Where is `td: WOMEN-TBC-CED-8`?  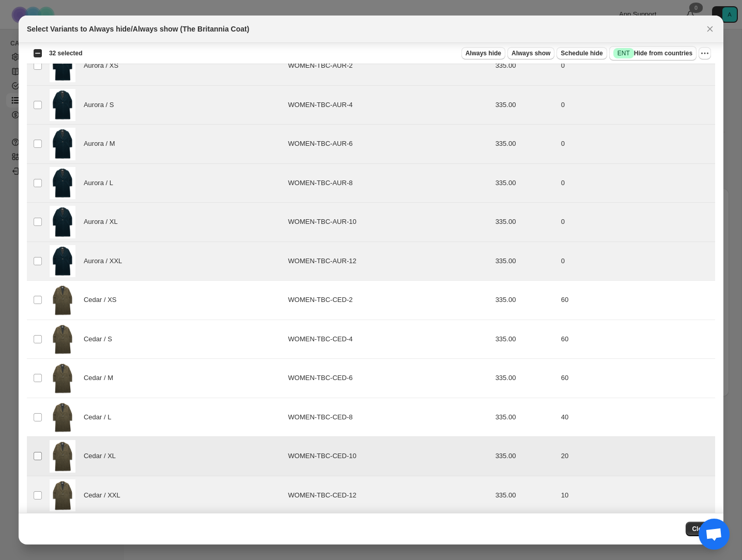
td: WOMEN-TBC-CED-8 is located at coordinates (389, 417).